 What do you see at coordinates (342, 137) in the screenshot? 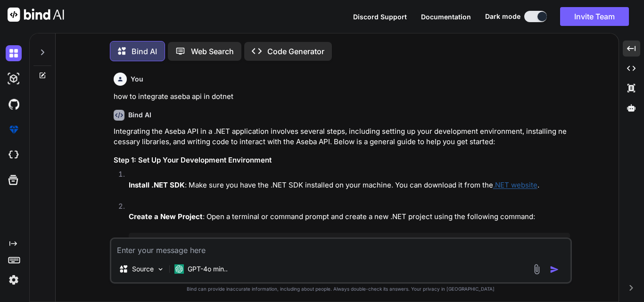
I see `p: Integrating the Aseba API in a .NET application involves several steps, including setting up your...` at bounding box center [342, 137].